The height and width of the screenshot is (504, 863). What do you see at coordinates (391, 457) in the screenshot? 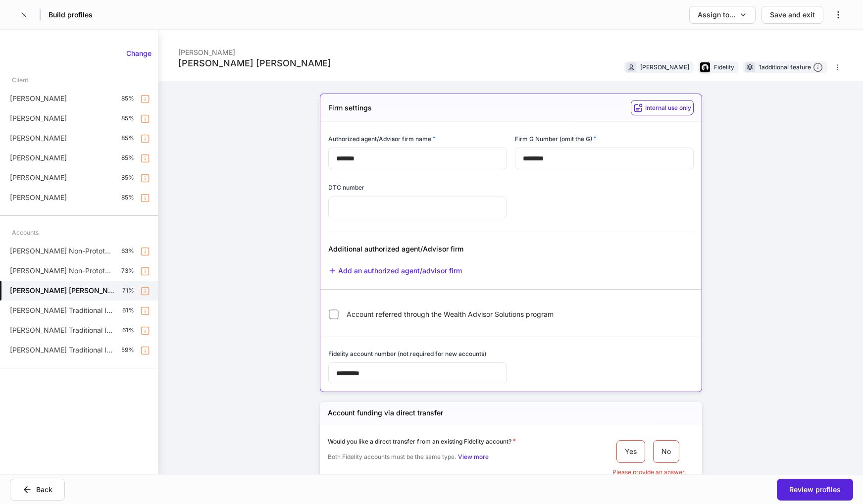
I see `span: Both Fidelity accounts must be the same type.` at bounding box center [391, 457].